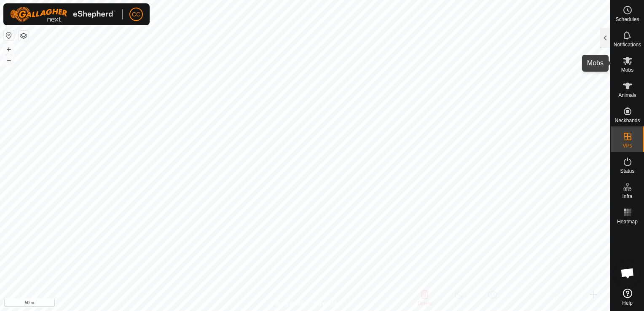 This screenshot has height=311, width=644. I want to click on span: Heatmap, so click(627, 222).